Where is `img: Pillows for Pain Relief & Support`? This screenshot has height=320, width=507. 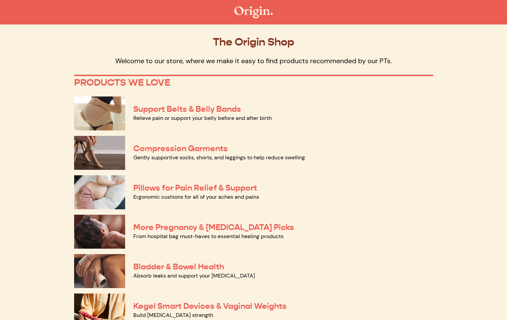 img: Pillows for Pain Relief & Support is located at coordinates (100, 192).